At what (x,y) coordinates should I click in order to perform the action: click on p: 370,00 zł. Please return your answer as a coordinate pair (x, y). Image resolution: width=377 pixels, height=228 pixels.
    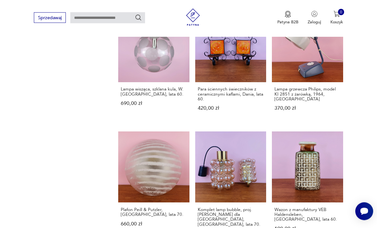
    Looking at the image, I should click on (307, 108).